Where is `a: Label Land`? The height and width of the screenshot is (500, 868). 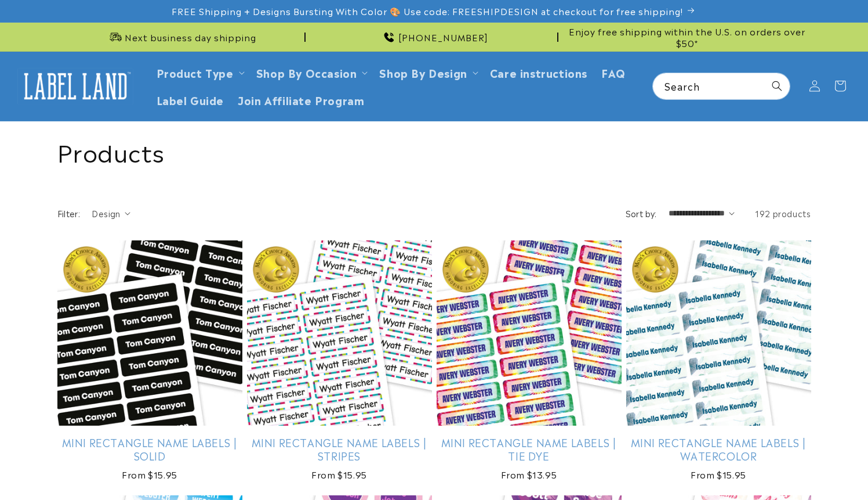
a: Label Land is located at coordinates (76, 86).